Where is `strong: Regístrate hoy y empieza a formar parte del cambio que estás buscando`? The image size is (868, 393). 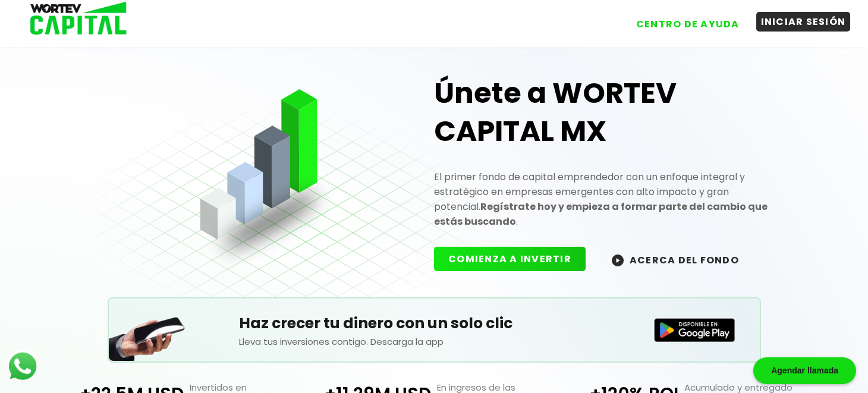 strong: Regístrate hoy y empieza a formar parte del cambio que estás buscando is located at coordinates (601, 214).